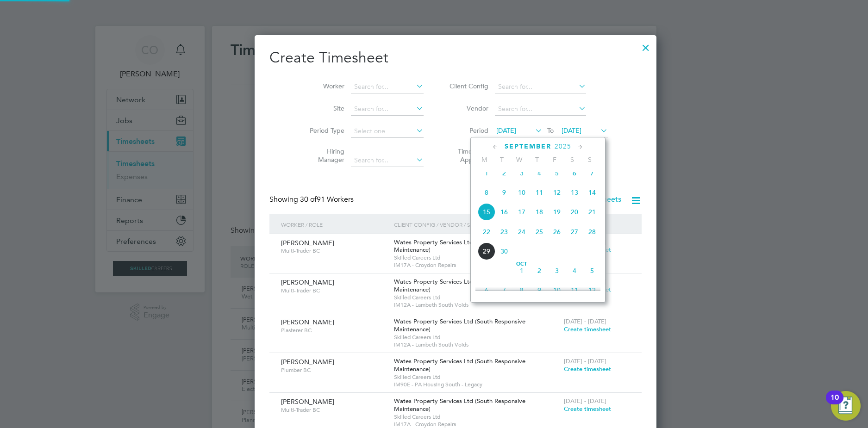  I want to click on span: 28, so click(592, 232).